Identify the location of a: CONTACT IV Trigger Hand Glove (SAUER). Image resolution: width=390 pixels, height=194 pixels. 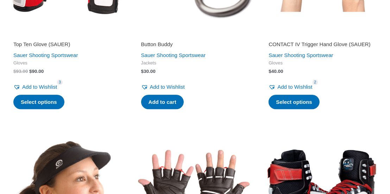
(322, 45).